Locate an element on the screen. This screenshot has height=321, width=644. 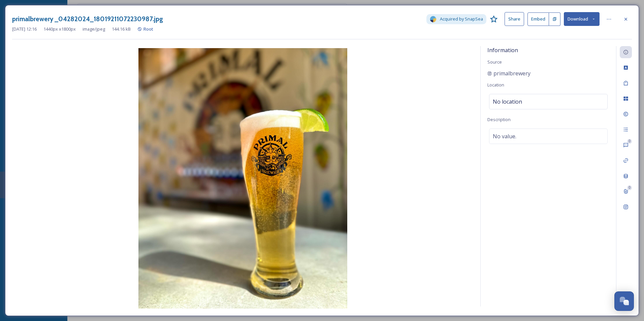
span: primalbrewery is located at coordinates (512, 73).